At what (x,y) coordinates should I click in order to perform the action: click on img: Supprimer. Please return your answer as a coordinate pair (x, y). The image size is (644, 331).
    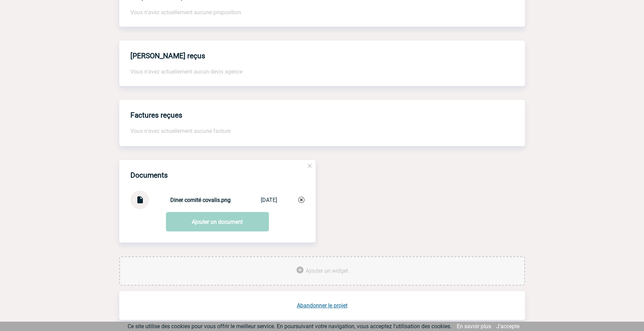
    Looking at the image, I should click on (301, 200).